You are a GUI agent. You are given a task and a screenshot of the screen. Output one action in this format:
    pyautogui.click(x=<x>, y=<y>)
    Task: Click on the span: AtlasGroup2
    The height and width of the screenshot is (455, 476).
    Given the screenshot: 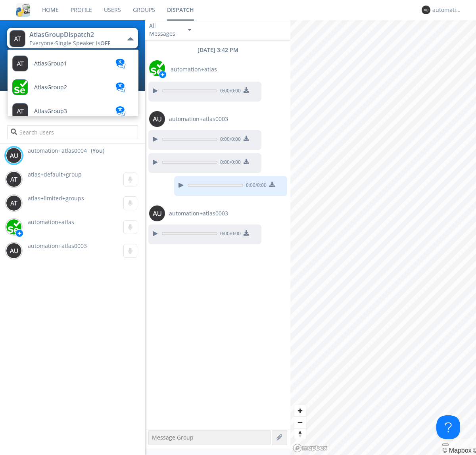 What is the action you would take?
    pyautogui.click(x=50, y=88)
    